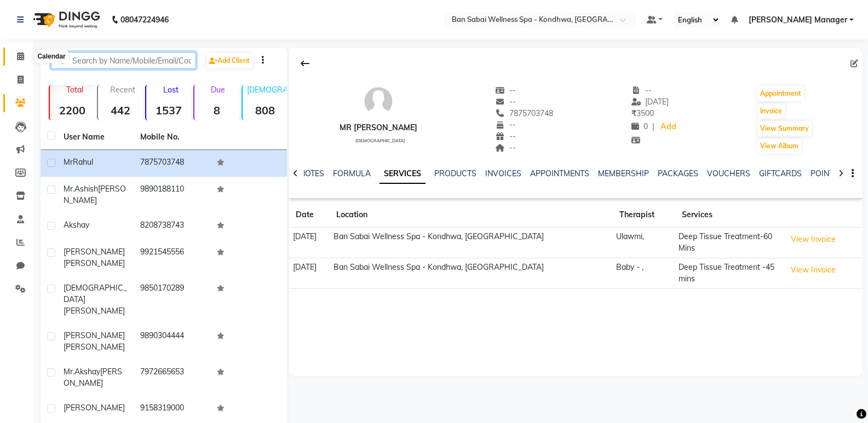  Describe the element at coordinates (72, 110) in the screenshot. I see `strong: 2200` at that location.